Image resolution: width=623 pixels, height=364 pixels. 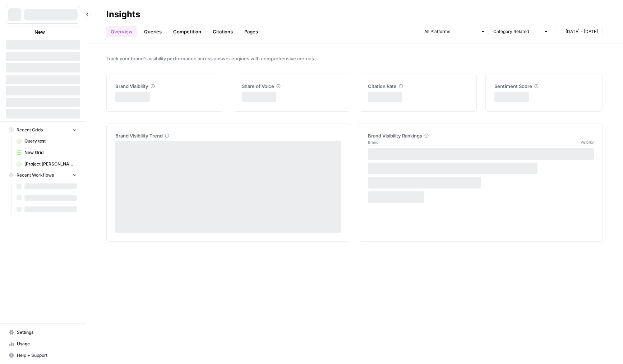 I want to click on a: Pages, so click(x=251, y=32).